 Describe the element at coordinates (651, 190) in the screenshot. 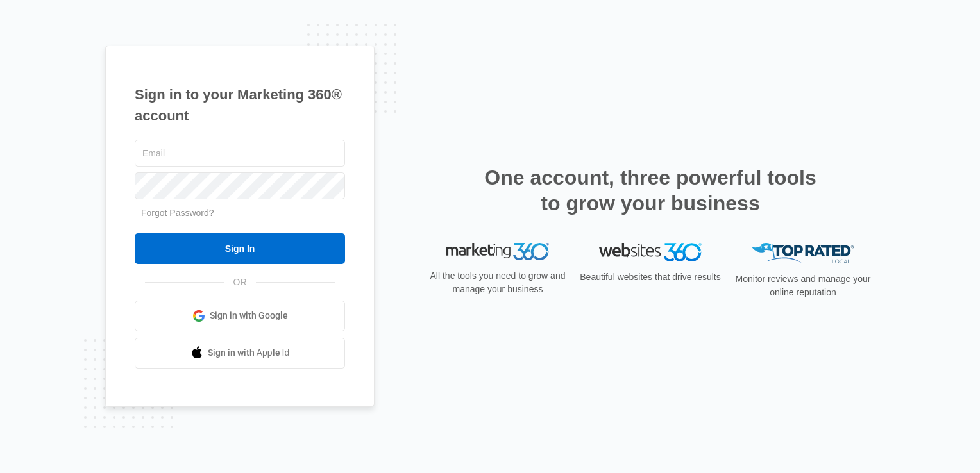

I see `h2: One account, three powerful tools to grow your business` at that location.